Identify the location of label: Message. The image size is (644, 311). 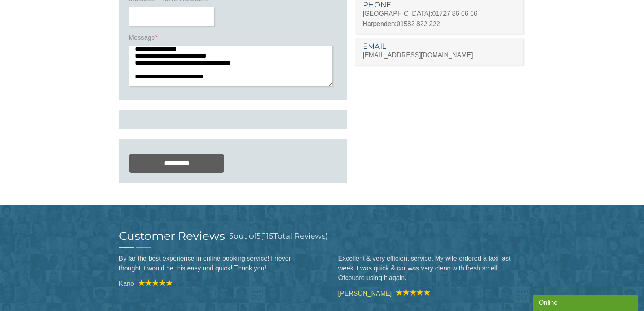
(233, 40).